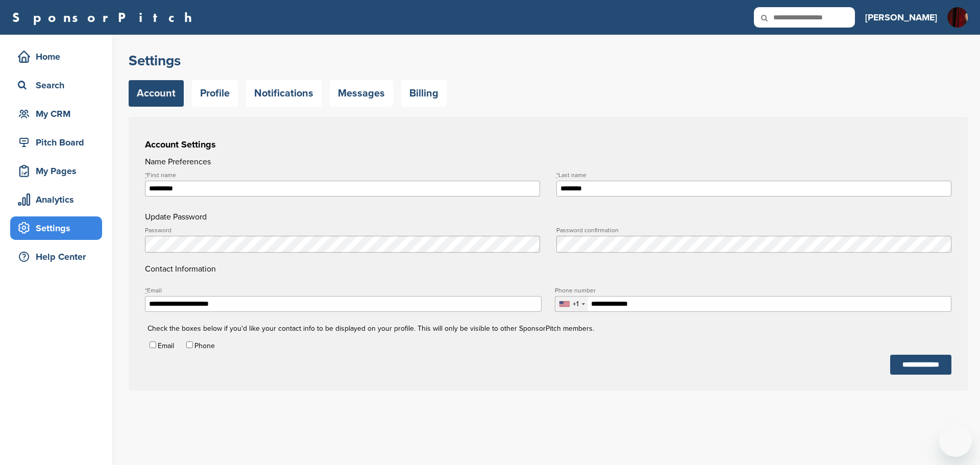 This screenshot has width=980, height=465. What do you see at coordinates (59, 142) in the screenshot?
I see `div: Pitch Board` at bounding box center [59, 142].